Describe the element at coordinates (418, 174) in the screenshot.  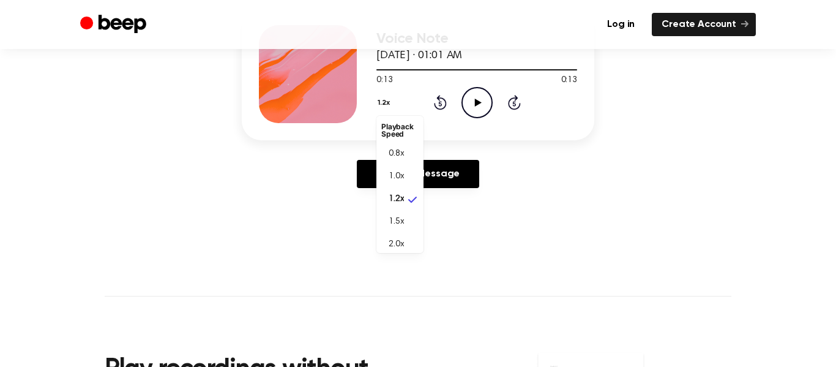
I see `a: Reply to Message` at that location.